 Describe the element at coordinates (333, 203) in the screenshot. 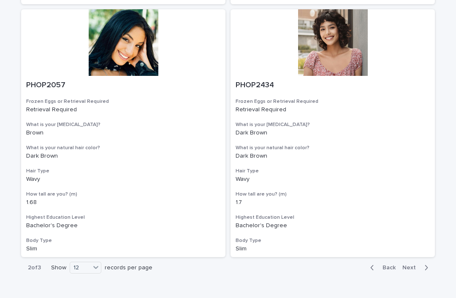

I see `p: 1.7` at that location.